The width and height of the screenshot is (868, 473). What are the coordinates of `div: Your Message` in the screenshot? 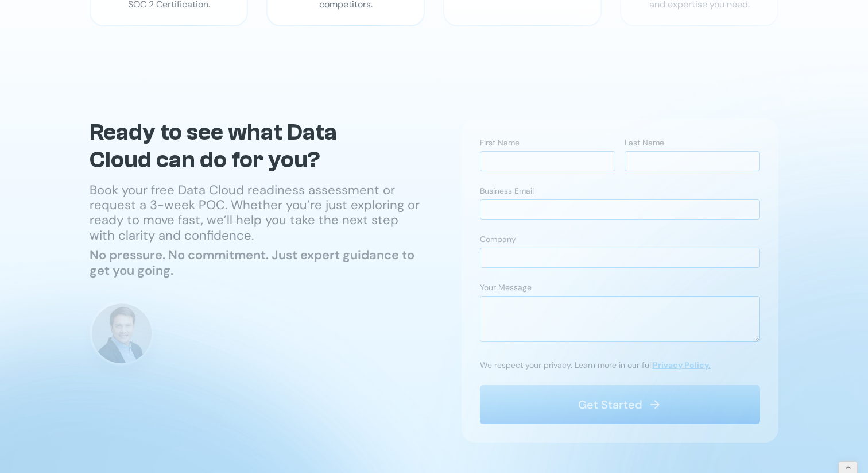 It's located at (621, 289).